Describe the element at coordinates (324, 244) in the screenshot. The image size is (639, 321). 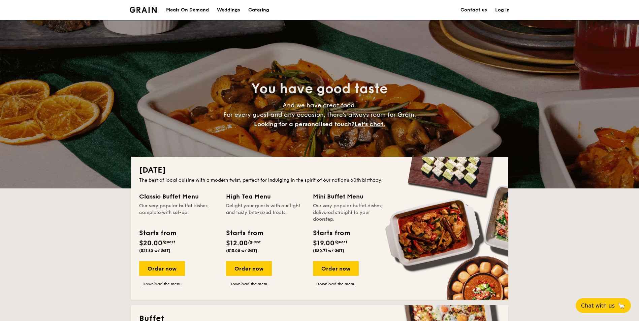
I see `span: $19.00` at that location.